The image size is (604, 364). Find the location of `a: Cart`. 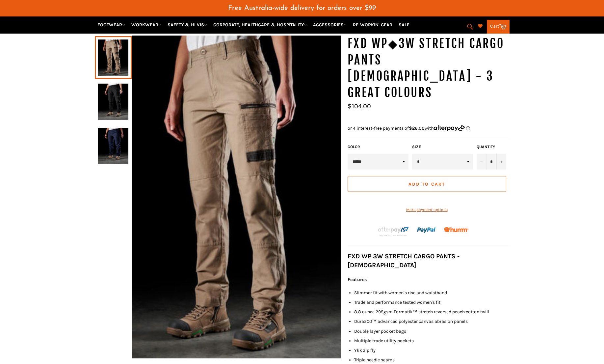

a: Cart is located at coordinates (498, 27).